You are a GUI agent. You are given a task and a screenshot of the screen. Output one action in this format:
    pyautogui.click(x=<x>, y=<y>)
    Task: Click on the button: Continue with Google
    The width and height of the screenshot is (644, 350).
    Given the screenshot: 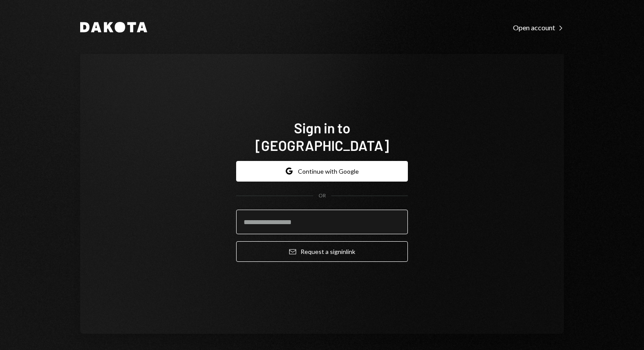 What is the action you would take?
    pyautogui.click(x=322, y=171)
    